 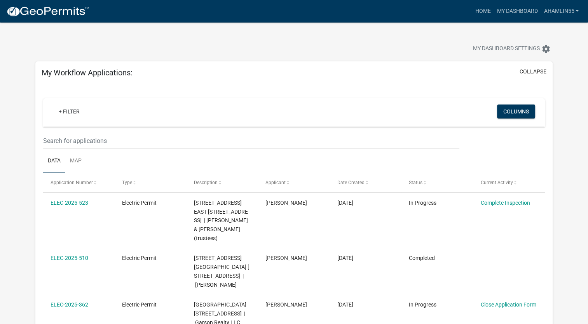 I want to click on a: ELEC-2025-510, so click(x=69, y=258).